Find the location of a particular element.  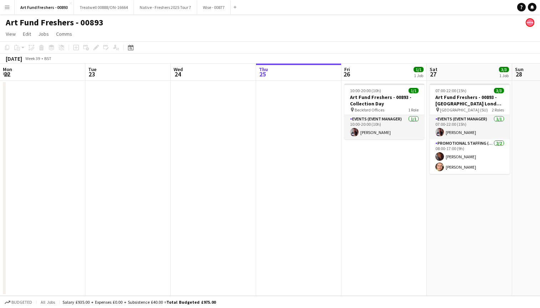

span: Mon is located at coordinates (8, 69).